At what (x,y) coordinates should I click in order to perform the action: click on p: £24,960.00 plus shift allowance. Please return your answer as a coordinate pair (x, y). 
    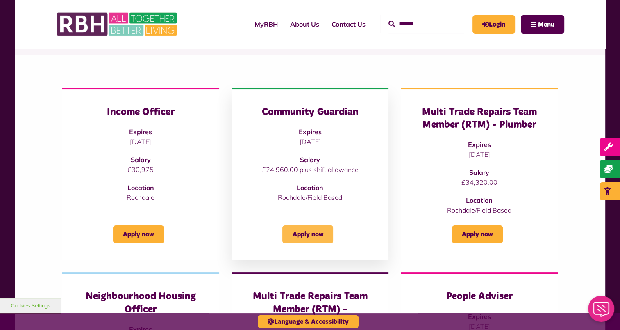
    Looking at the image, I should click on (310, 169).